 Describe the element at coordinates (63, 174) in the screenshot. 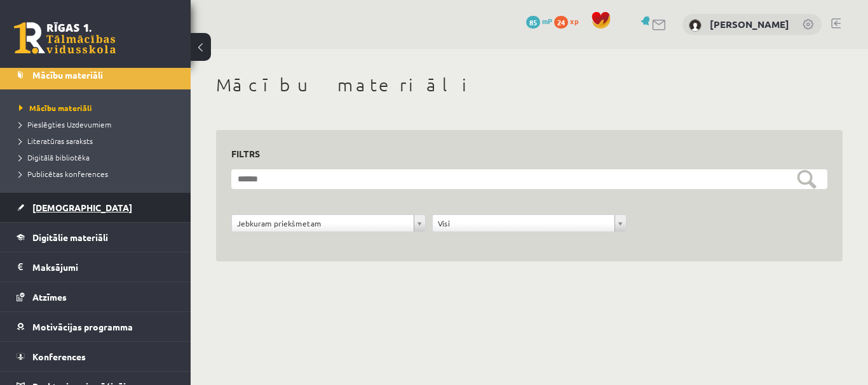

I see `span: Publicētas konferences` at that location.